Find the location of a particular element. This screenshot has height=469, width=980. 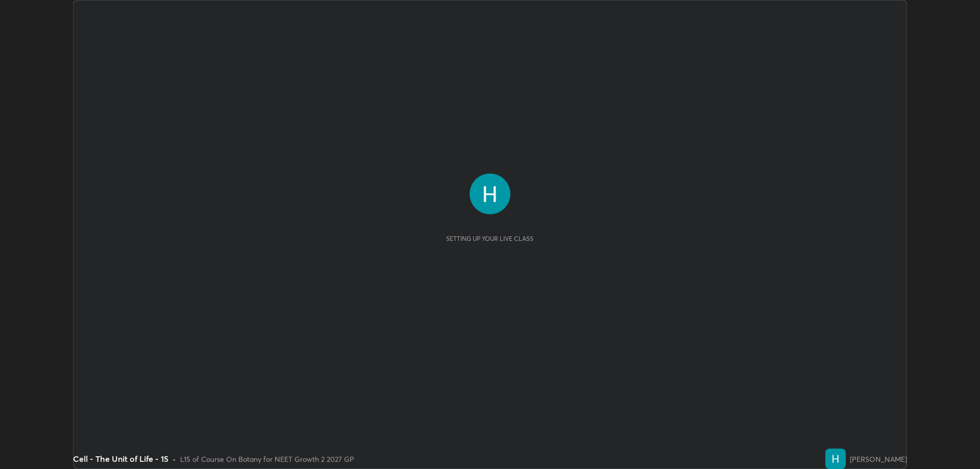

div: L15 of Course On Botany for NEET Growth 2 2027 GP is located at coordinates (267, 458).